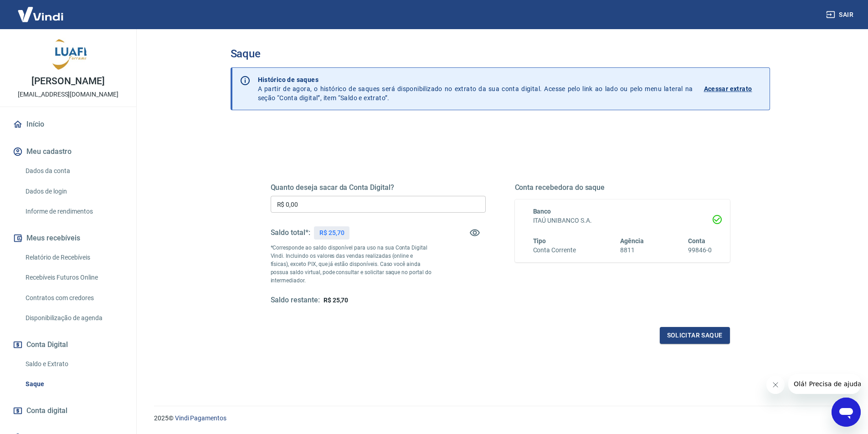 The image size is (868, 434). What do you see at coordinates (733, 89) in the screenshot?
I see `a: Acessar extrato` at bounding box center [733, 89].